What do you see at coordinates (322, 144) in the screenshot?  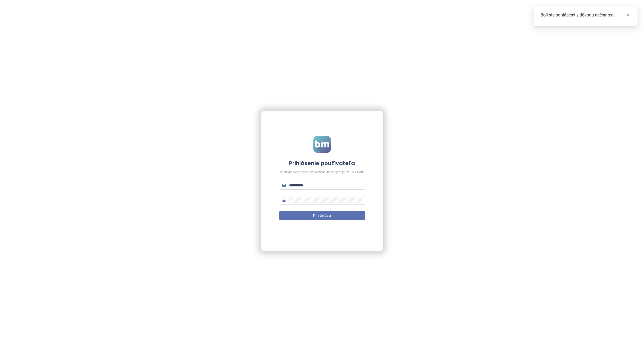 I see `img: logo` at bounding box center [322, 144].